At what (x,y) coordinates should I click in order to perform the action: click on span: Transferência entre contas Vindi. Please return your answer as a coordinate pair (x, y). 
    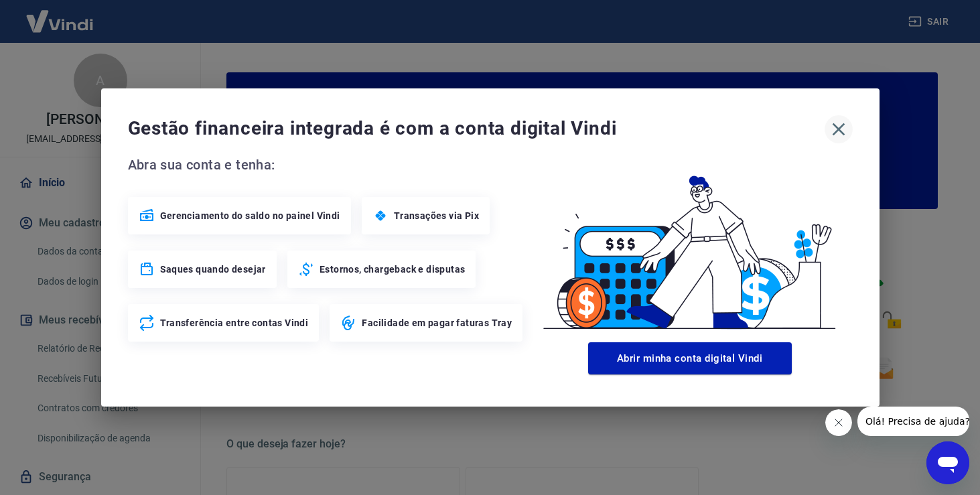
    Looking at the image, I should click on (235, 323).